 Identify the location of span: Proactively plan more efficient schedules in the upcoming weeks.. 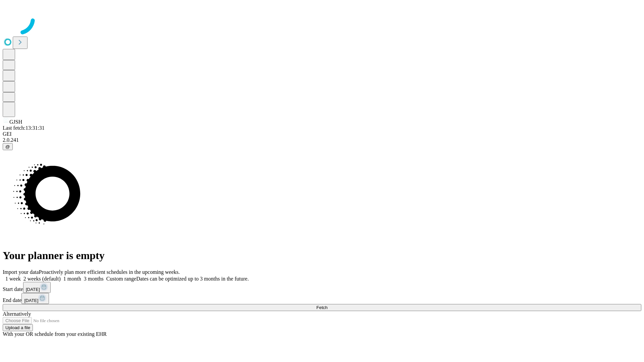
(109, 272).